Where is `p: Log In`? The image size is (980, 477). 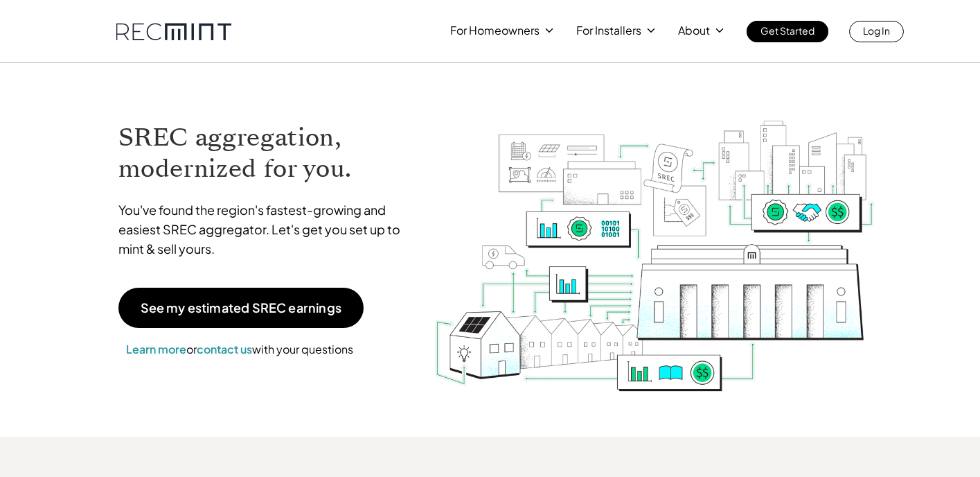
p: Log In is located at coordinates (876, 30).